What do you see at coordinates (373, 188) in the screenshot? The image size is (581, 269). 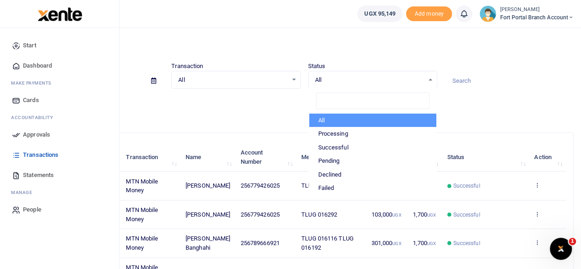 I see `li: Failed` at bounding box center [373, 188].